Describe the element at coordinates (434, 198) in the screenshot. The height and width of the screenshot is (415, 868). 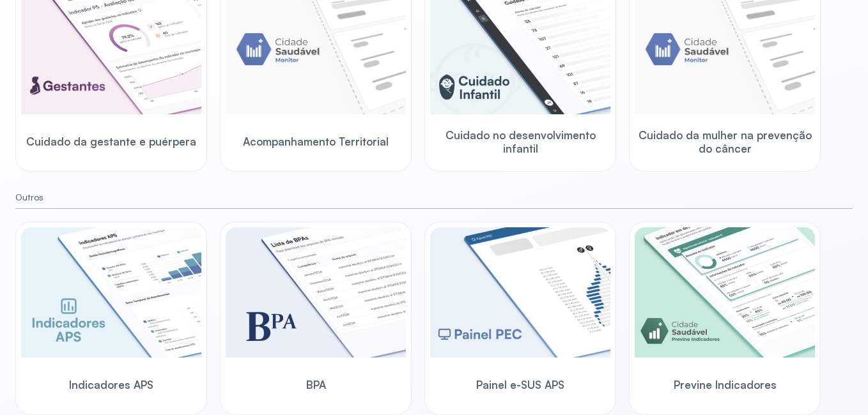
I see `small: Outros` at that location.